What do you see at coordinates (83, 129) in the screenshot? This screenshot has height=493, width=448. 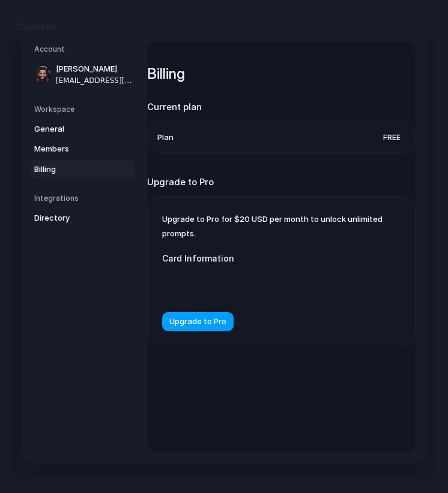 I see `a: General` at bounding box center [83, 129].